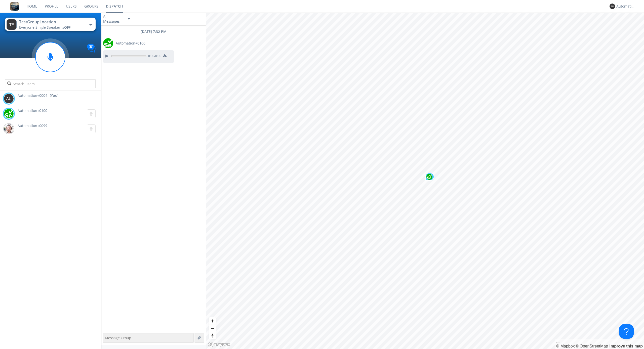 The width and height of the screenshot is (644, 349). Describe the element at coordinates (9, 129) in the screenshot. I see `img: 188aebdfe36046648fc345ac6d114d07` at that location.